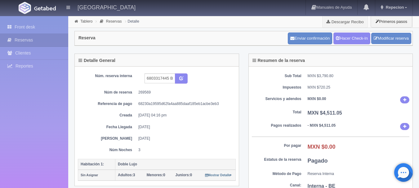 The image size is (419, 188). I want to click on a: Mostrar Detalle, so click(218, 175).